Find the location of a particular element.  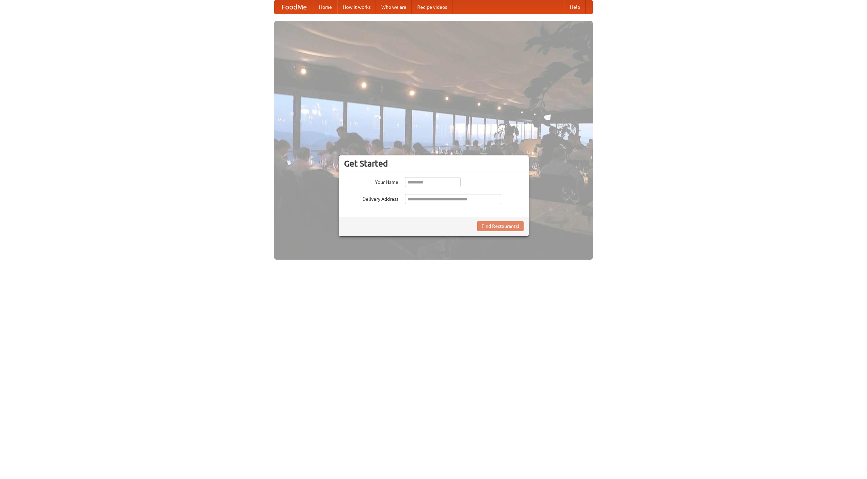

a: Recipe videos is located at coordinates (432, 7).